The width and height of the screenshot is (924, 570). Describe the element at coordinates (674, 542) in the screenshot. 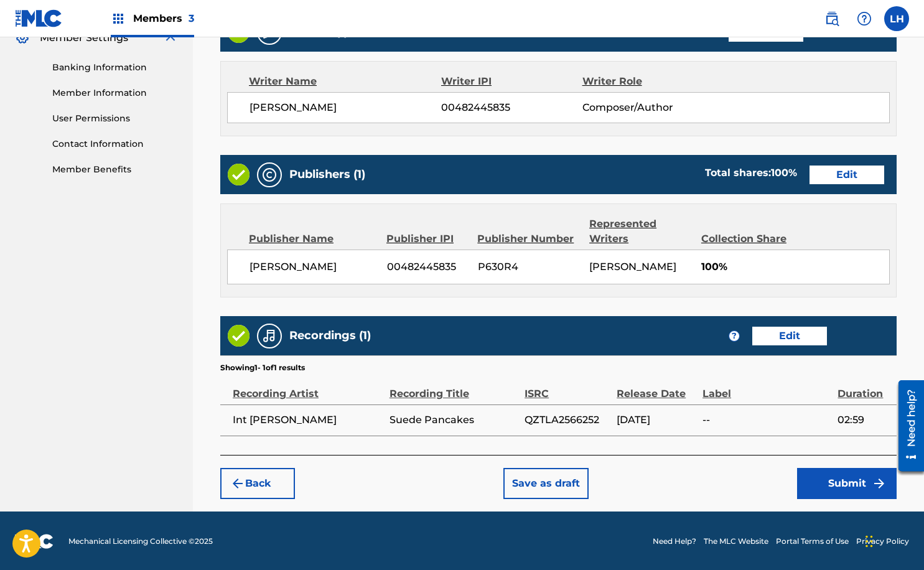

I see `a: Need Help?` at that location.